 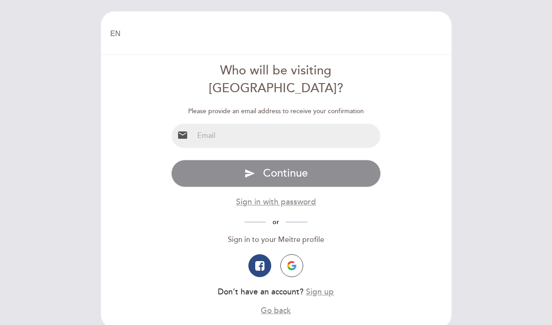 What do you see at coordinates (276, 222) in the screenshot?
I see `span: or` at bounding box center [276, 222].